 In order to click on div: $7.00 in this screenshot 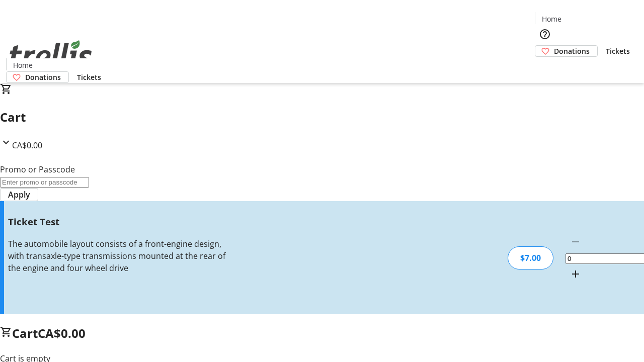, I will do `click(530, 258)`.